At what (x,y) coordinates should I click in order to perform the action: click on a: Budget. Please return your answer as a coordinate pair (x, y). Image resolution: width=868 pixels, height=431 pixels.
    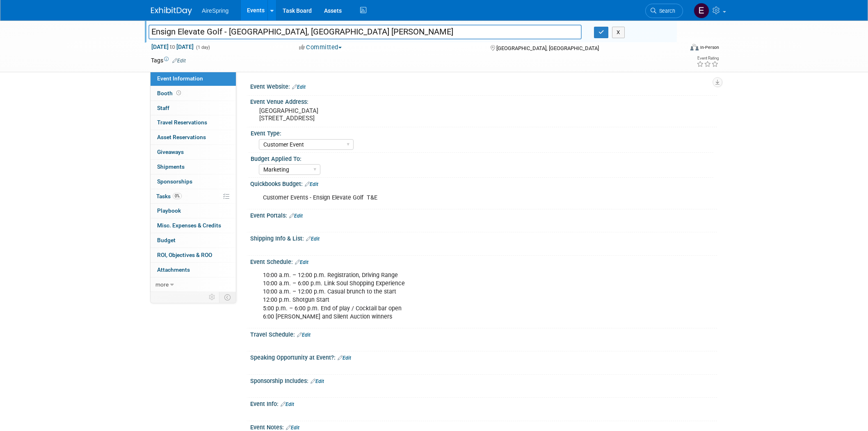
    Looking at the image, I should click on (193, 240).